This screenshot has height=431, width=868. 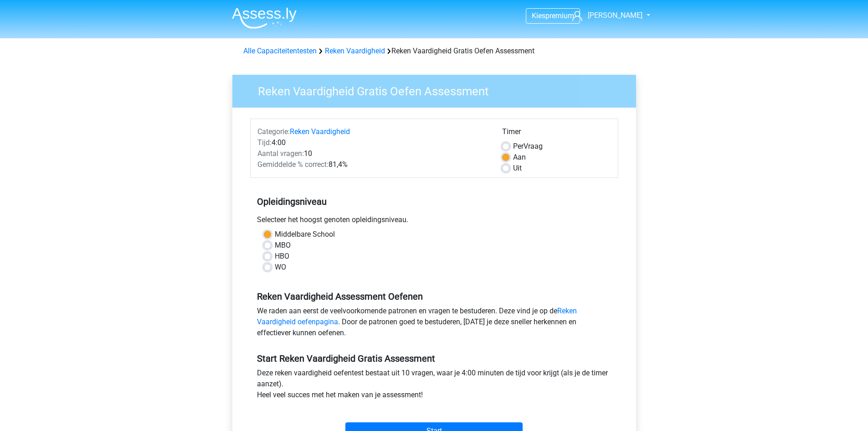 I want to click on img: Assessly, so click(x=264, y=18).